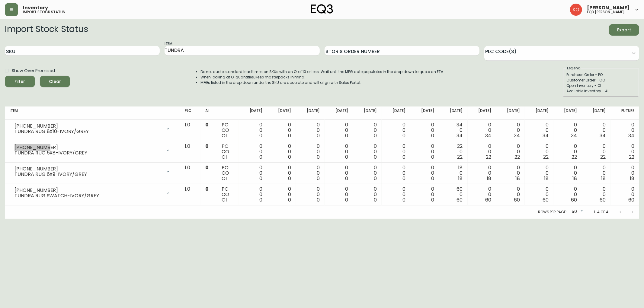 The height and width of the screenshot is (308, 644). Describe the element at coordinates (46, 30) in the screenshot. I see `h2: Import Stock Status` at that location.